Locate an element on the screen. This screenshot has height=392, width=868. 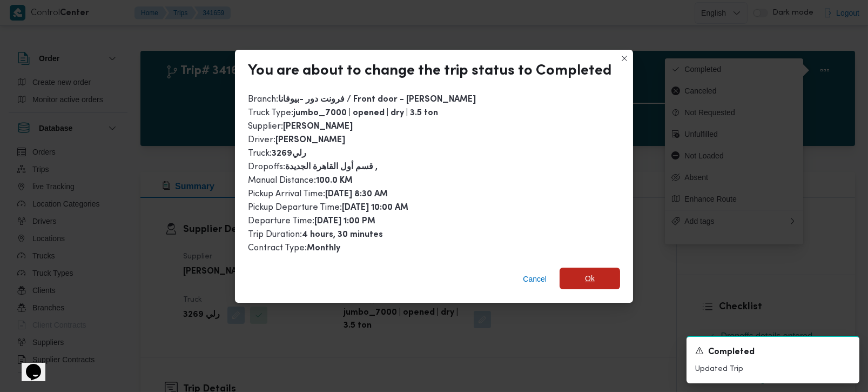
span: Cancel is located at coordinates (535, 279).